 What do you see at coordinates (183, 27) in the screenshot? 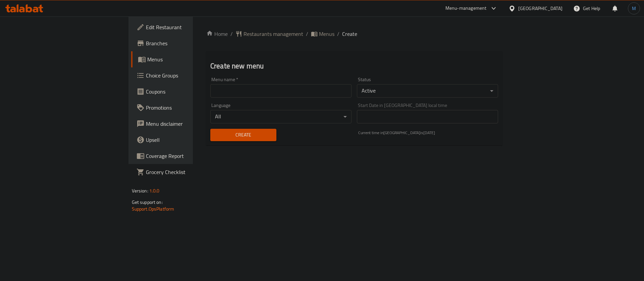
I see `a: Edit Restaurant` at bounding box center [183, 27].